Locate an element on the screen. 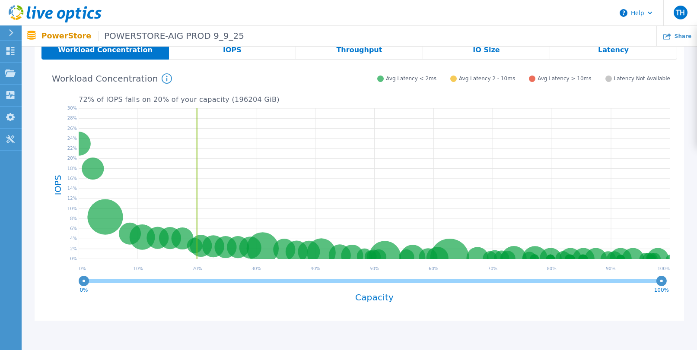 This screenshot has width=697, height=350. p: 72 % of IOPS falls on 20 % of your capacity ( 196204 GiB ) is located at coordinates (374, 100).